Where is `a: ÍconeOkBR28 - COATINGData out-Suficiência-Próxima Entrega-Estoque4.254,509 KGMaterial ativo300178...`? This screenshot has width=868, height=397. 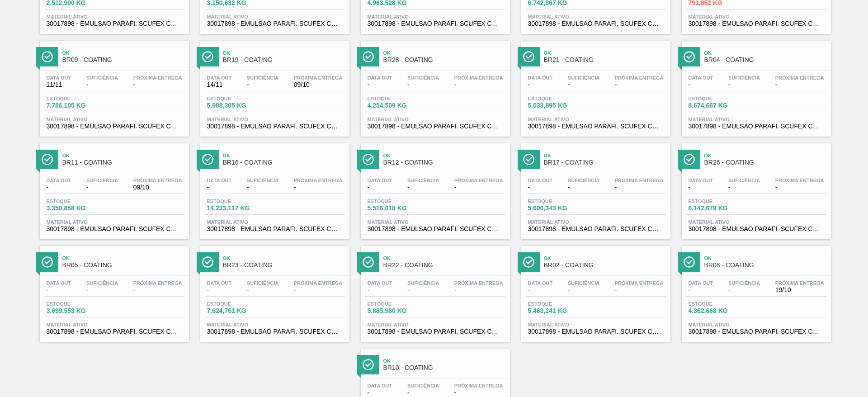 a: ÍconeOkBR28 - COATINGData out-Suficiência-Próxima Entrega-Estoque4.254,509 KGMaterial ativo300178... is located at coordinates (434, 85).